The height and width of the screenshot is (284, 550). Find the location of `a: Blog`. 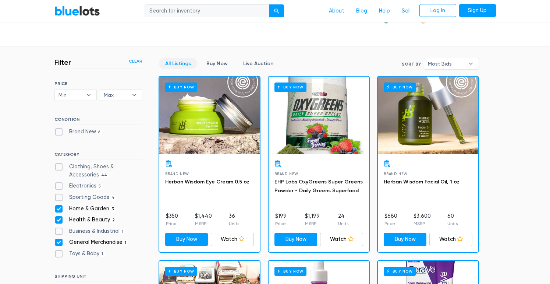

a: Blog is located at coordinates (362, 11).